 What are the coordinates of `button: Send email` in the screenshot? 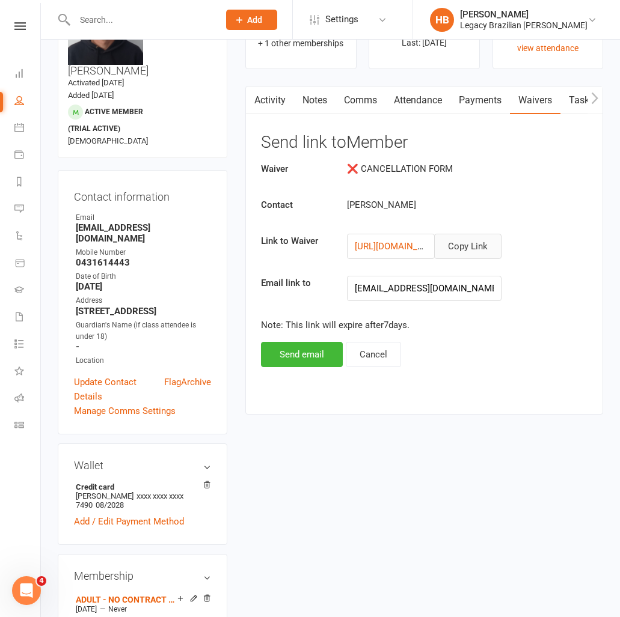 It's located at (302, 355).